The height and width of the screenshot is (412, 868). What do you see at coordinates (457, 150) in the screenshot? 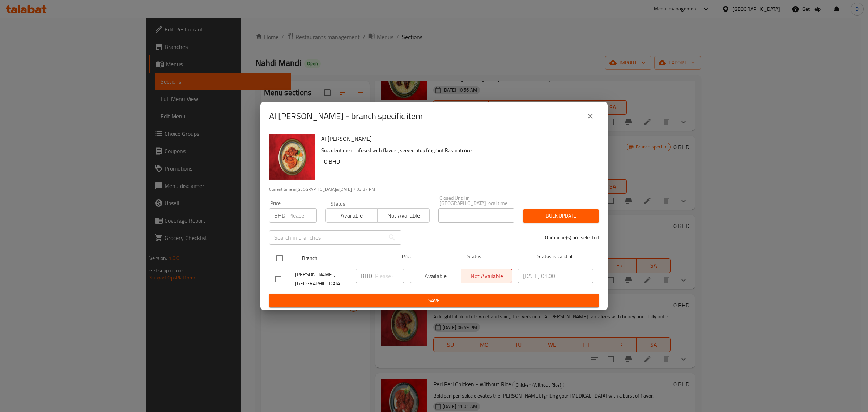
I see `p: Succulent meat infused with flavors, served atop fragrant Basmati rice` at bounding box center [457, 150].